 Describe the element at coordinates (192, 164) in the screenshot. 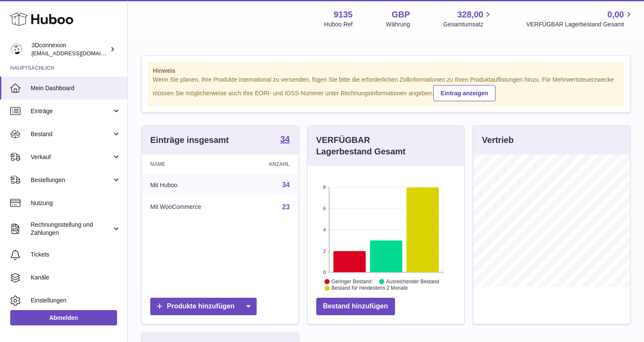

I see `th: Name` at that location.